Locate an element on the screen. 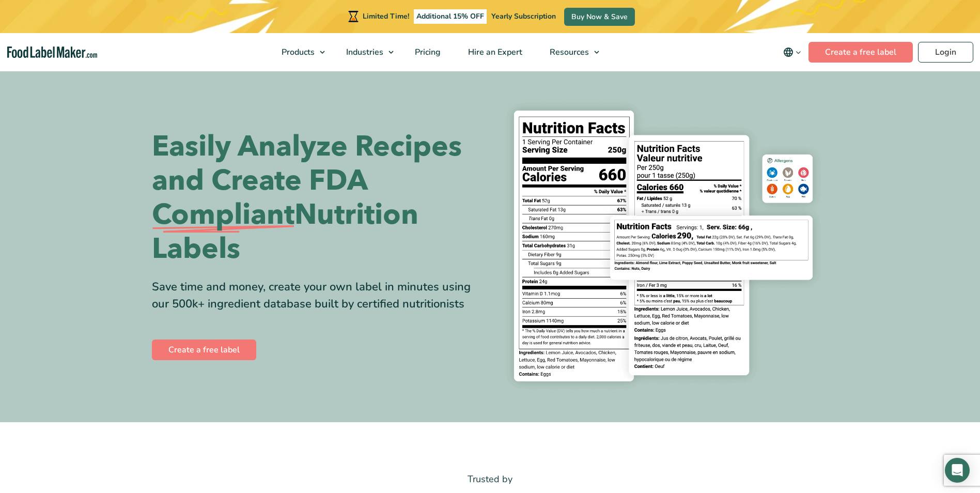 The width and height of the screenshot is (980, 493). span: Pricing is located at coordinates (427, 52).